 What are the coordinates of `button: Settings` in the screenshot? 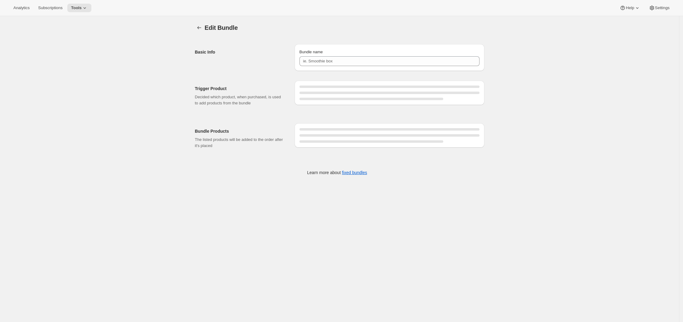 It's located at (659, 8).